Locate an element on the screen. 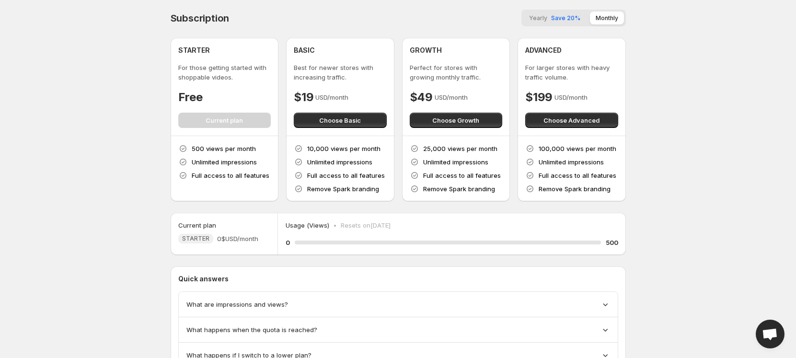 The image size is (796, 358). span: Save 20% is located at coordinates (565, 18).